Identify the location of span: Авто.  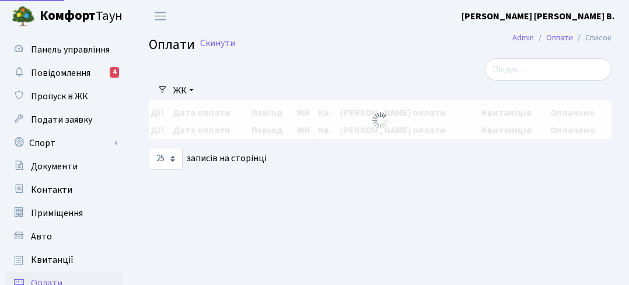
(41, 236).